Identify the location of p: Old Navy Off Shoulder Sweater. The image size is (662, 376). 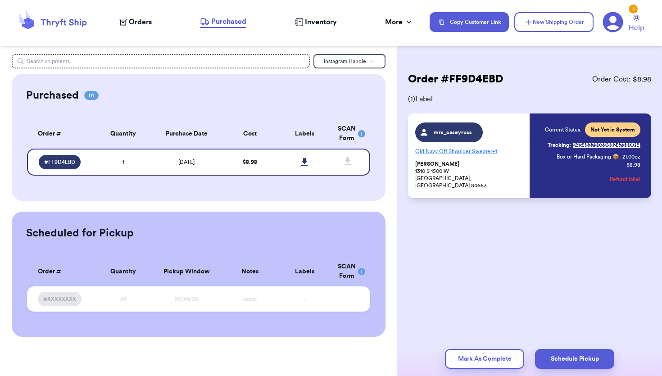
(470, 151).